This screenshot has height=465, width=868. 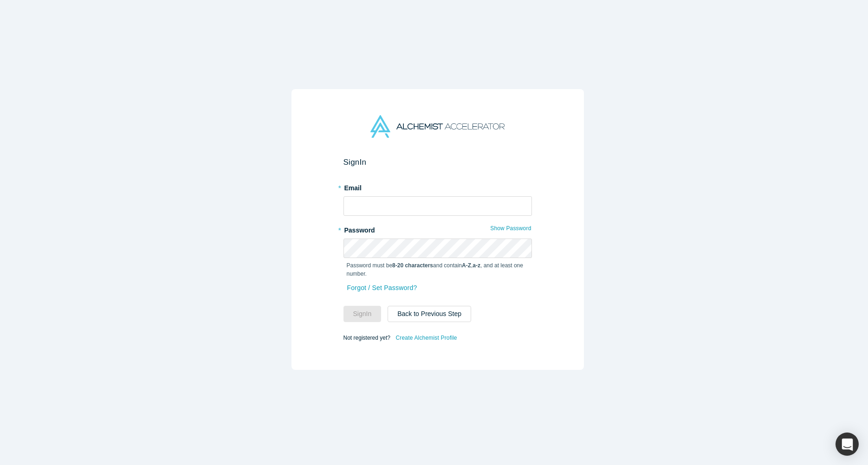 I want to click on button: SignIn, so click(x=362, y=314).